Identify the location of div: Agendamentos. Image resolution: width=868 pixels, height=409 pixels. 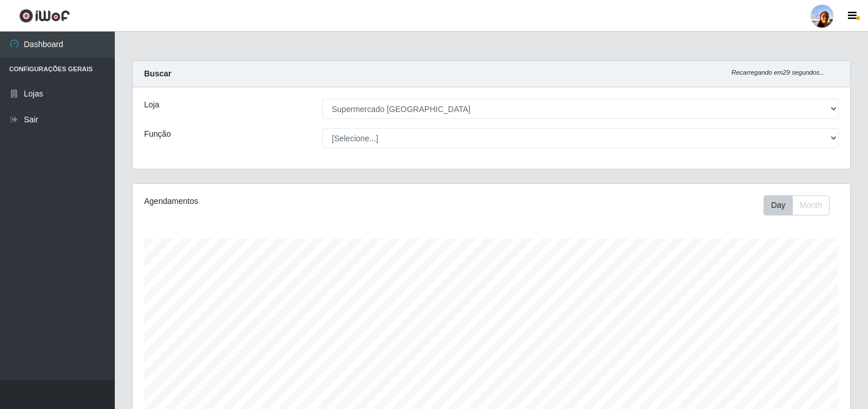
(284, 201).